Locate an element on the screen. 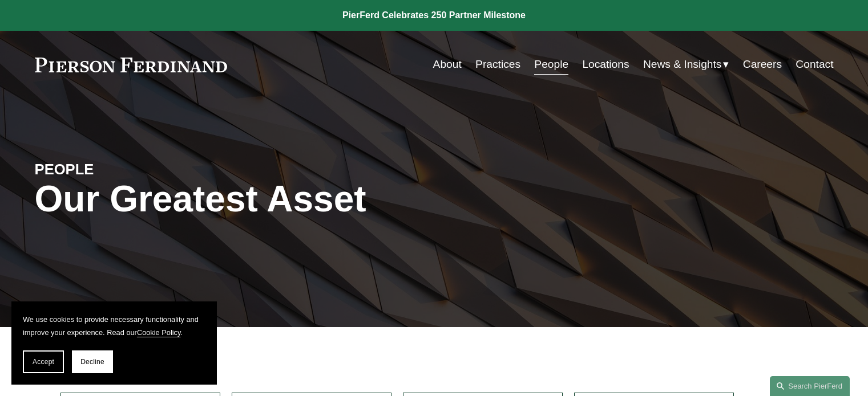  a: People is located at coordinates (551, 64).